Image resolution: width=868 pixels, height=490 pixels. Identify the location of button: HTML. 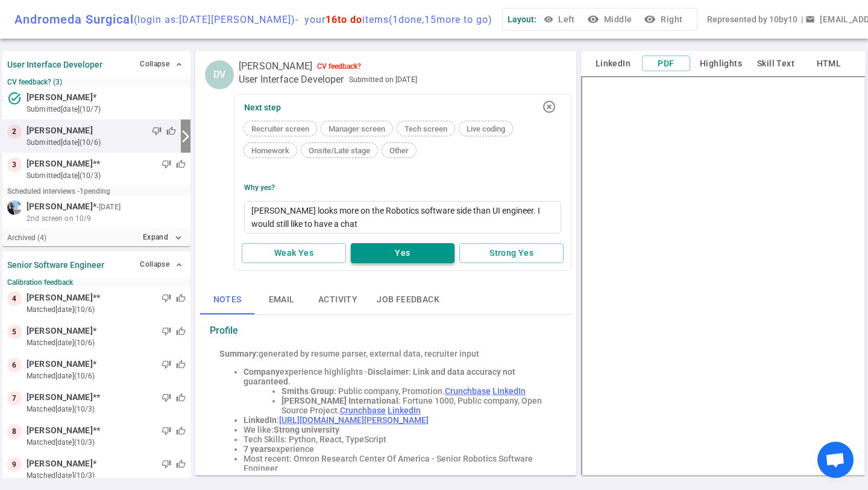
(829, 63).